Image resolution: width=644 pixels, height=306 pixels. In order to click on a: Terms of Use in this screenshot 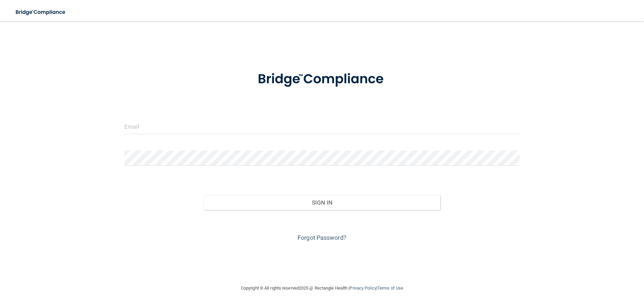, I will do `click(390, 288)`.